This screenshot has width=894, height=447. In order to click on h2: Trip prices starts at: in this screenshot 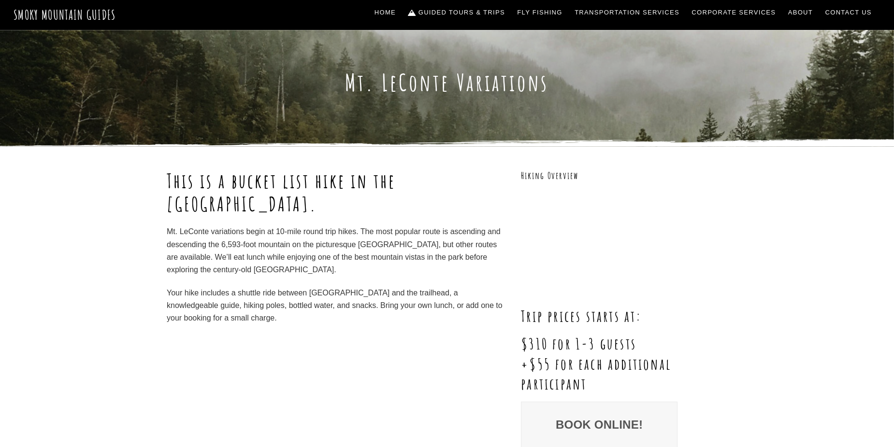, I will do `click(624, 317)`.